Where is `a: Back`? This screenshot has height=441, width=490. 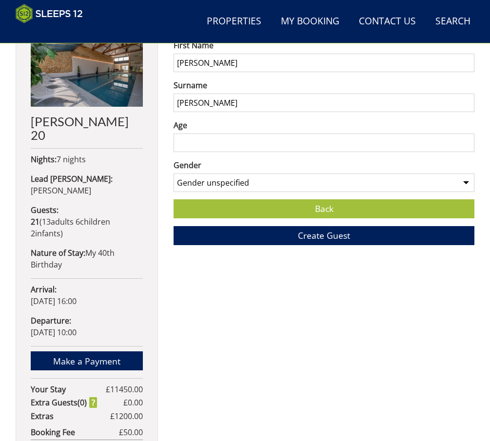 a: Back is located at coordinates (324, 209).